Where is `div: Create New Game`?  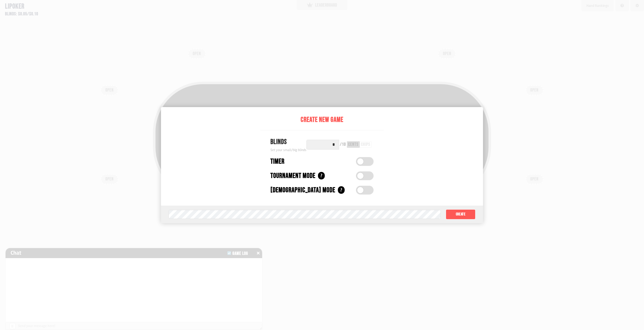
div: Create New Game is located at coordinates (322, 120).